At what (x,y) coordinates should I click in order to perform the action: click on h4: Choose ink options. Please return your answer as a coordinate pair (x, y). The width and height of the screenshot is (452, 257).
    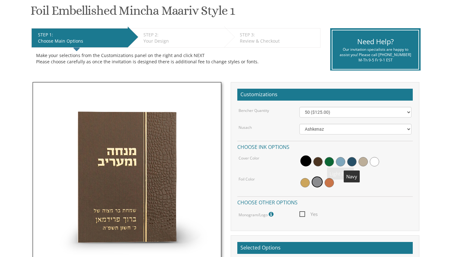
    Looking at the image, I should click on (325, 146).